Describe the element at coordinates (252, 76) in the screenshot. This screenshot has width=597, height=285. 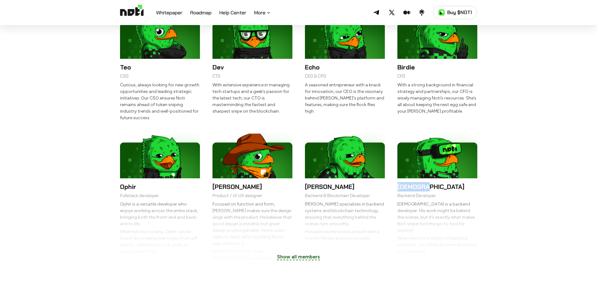
I see `p: CTO` at that location.